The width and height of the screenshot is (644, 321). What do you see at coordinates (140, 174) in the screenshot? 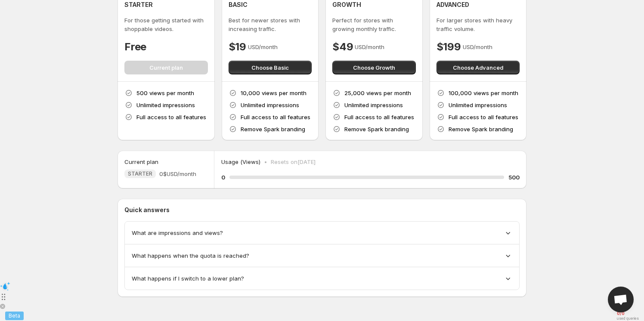
I see `span: STARTER` at bounding box center [140, 174].